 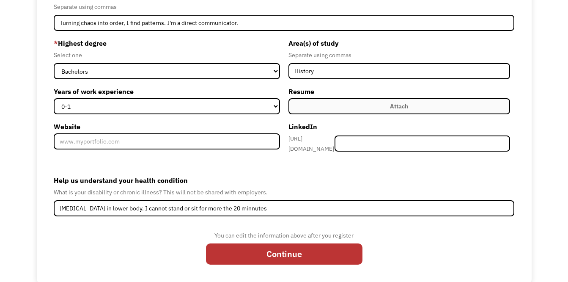 What do you see at coordinates (284, 254) in the screenshot?
I see `input: Continue` at bounding box center [284, 254].